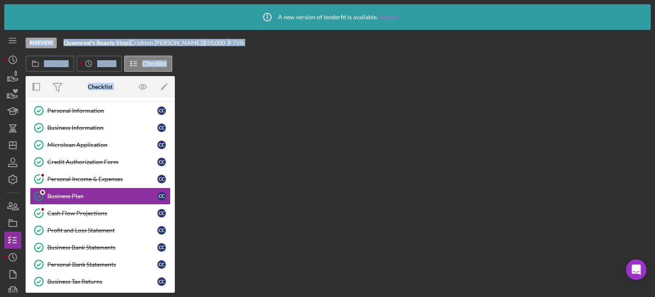 The height and width of the screenshot is (297, 655). What do you see at coordinates (100, 230) in the screenshot?
I see `a: Profit and Loss StatementCC` at bounding box center [100, 230].